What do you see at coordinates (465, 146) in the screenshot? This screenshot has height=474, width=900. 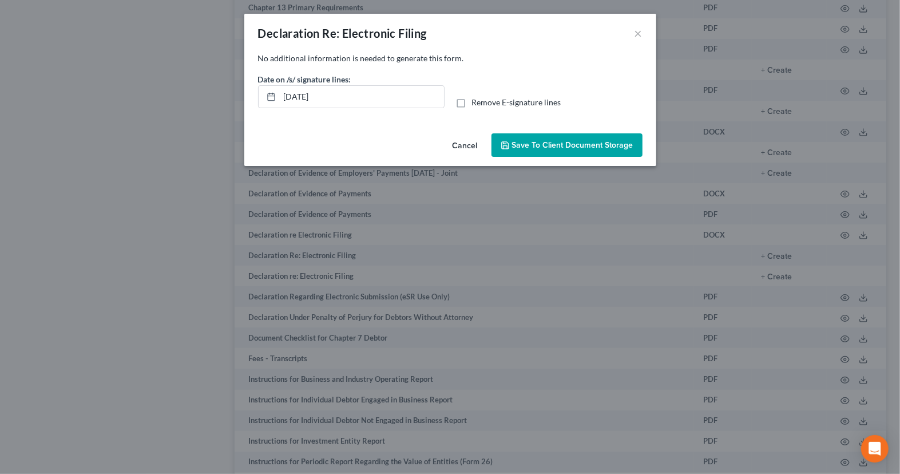 I see `button: Cancel` at bounding box center [465, 146].